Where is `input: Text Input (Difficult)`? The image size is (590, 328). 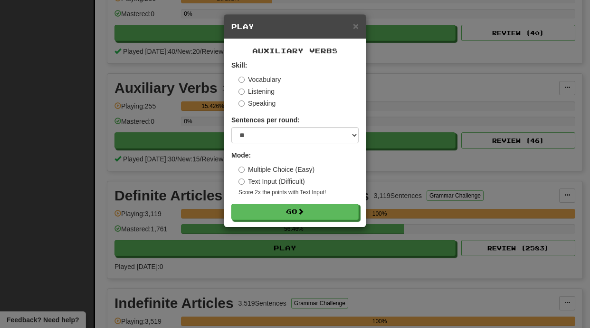 input: Text Input (Difficult) is located at coordinates (241, 181).